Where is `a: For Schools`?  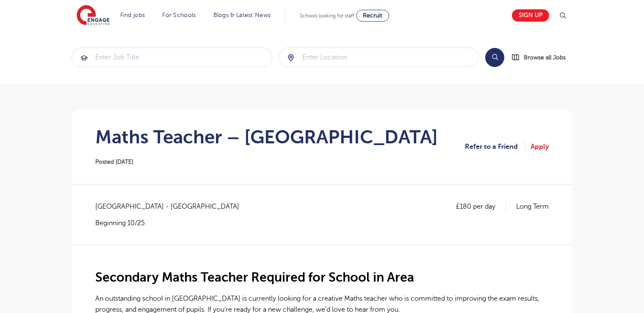
a: For Schools is located at coordinates (179, 15).